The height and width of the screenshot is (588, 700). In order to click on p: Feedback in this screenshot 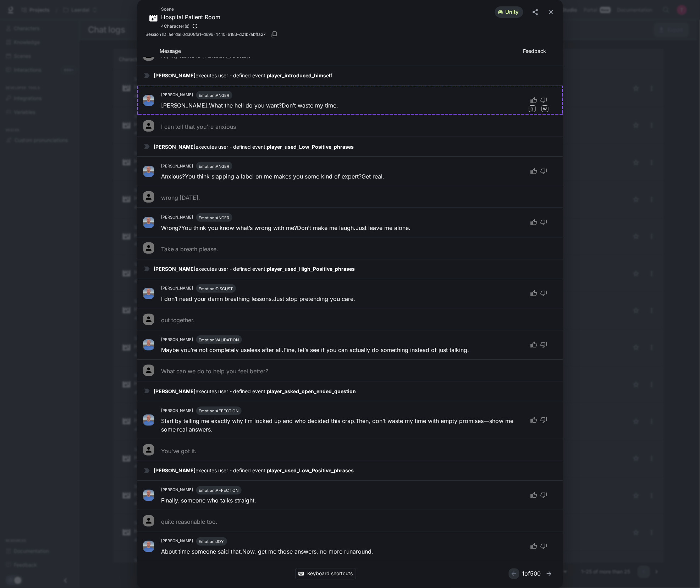, I will do `click(541, 51)`.